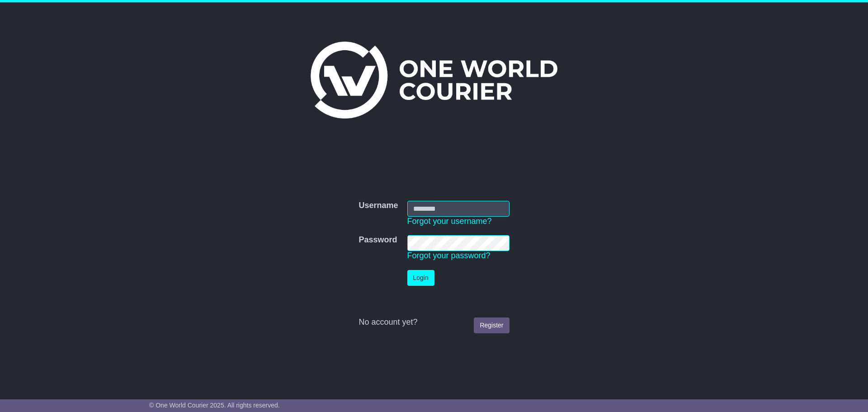 This screenshot has width=868, height=412. I want to click on label: Username, so click(378, 206).